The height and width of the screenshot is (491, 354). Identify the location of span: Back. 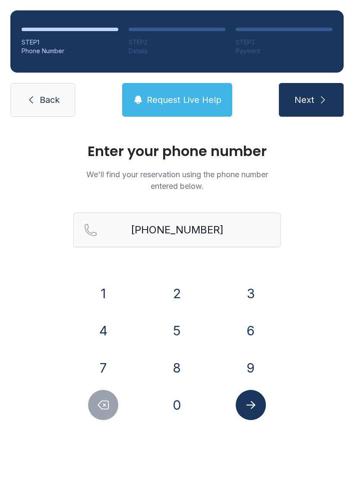
(50, 100).